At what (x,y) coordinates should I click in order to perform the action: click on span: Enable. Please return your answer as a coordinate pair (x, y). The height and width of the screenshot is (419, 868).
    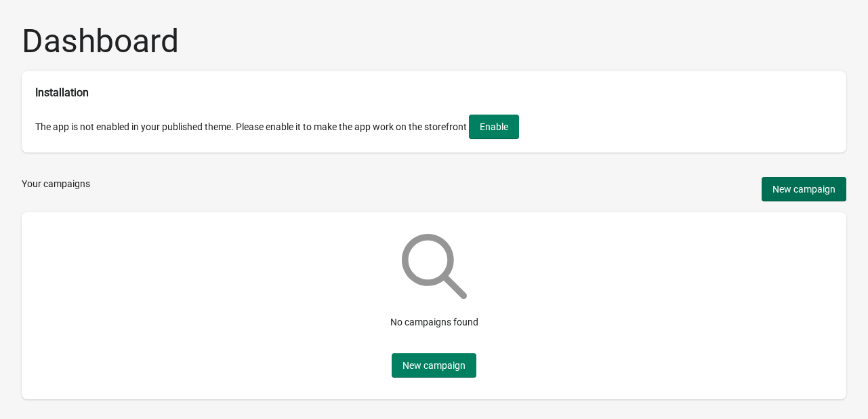
    Looking at the image, I should click on (494, 127).